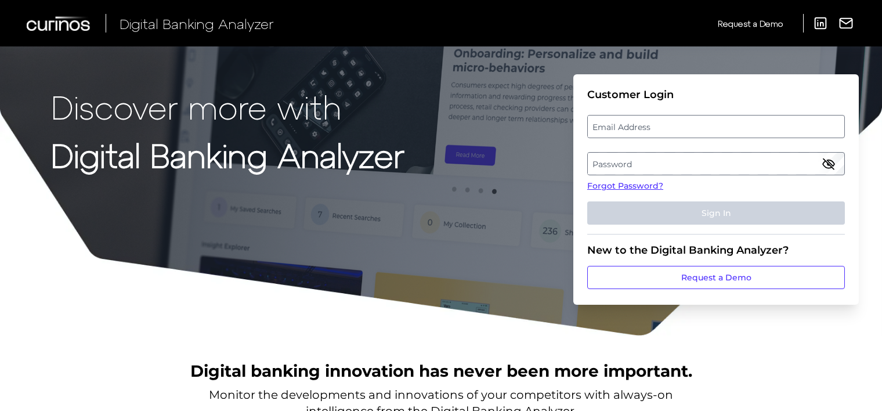  I want to click on div: Customer Login, so click(716, 95).